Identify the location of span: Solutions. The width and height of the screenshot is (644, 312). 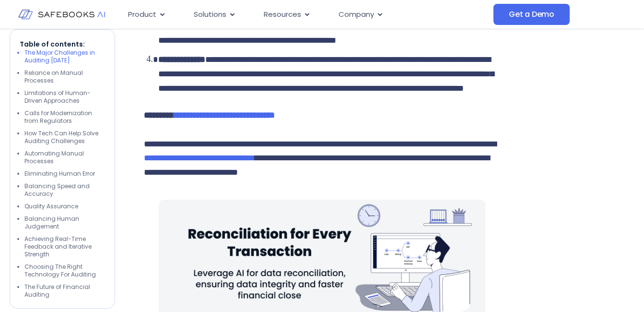
(210, 15).